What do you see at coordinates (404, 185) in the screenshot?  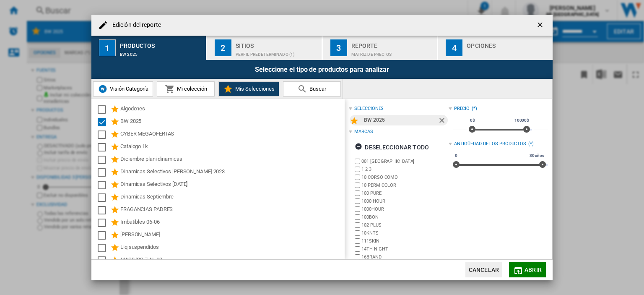 I see `label: 10 PERM COLOR` at bounding box center [404, 185].